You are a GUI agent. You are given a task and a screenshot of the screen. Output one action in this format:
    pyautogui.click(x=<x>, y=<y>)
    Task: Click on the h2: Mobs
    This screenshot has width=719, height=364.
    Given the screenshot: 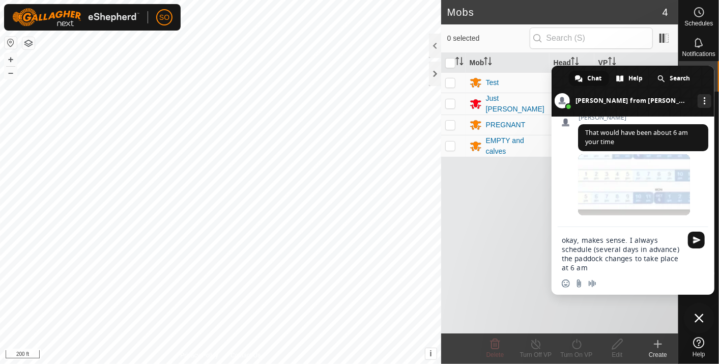 What is the action you would take?
    pyautogui.click(x=555, y=12)
    